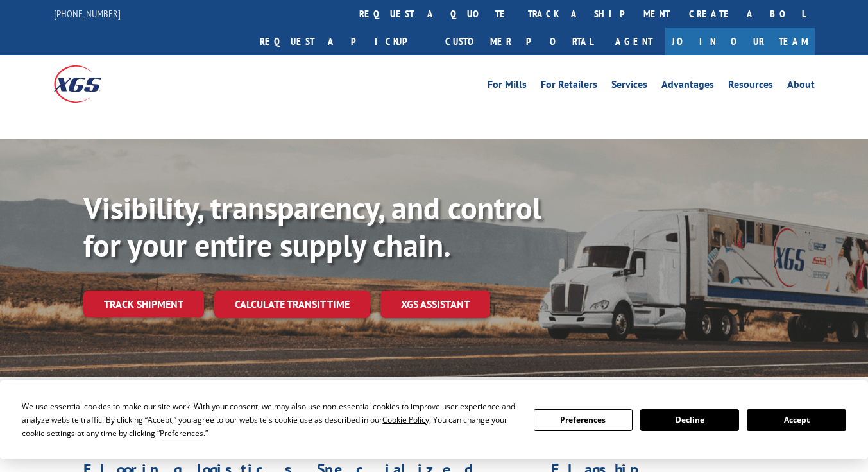 The height and width of the screenshot is (472, 868). Describe the element at coordinates (313, 227) in the screenshot. I see `b: Visibility, transparency, and control for your entire supply chain.` at that location.